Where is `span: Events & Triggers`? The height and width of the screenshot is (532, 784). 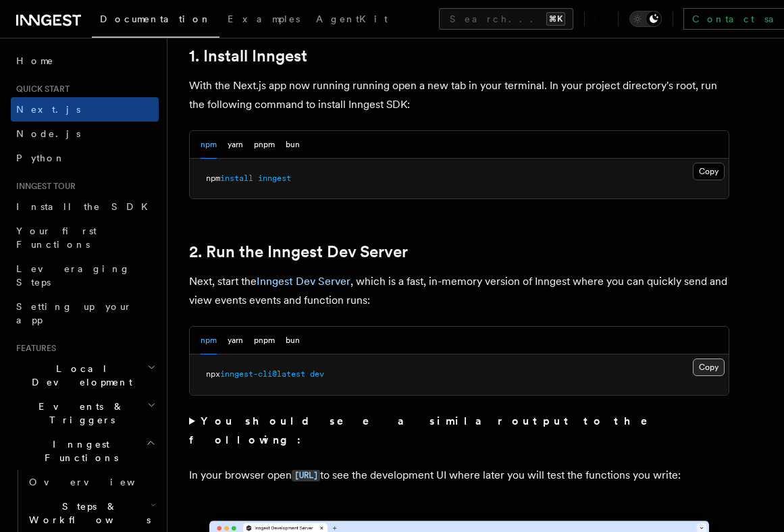
span: Events & Triggers is located at coordinates (79, 413).